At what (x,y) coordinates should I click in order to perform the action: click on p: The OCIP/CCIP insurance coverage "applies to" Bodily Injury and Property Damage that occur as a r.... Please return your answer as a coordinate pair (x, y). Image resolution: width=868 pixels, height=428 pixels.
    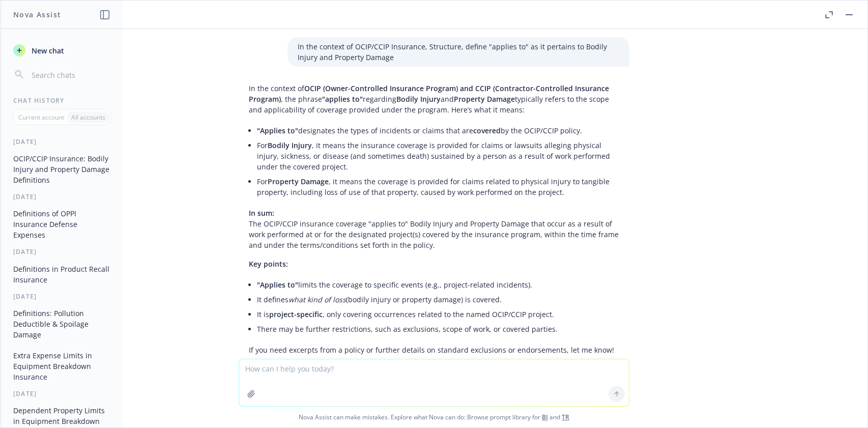
    Looking at the image, I should click on (434, 229).